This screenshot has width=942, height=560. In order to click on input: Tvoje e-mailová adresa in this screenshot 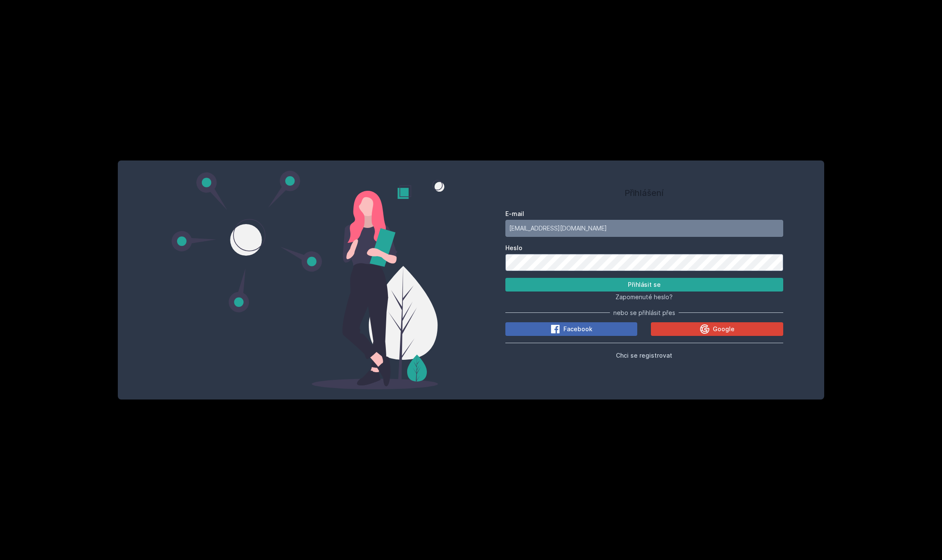, I will do `click(644, 228)`.